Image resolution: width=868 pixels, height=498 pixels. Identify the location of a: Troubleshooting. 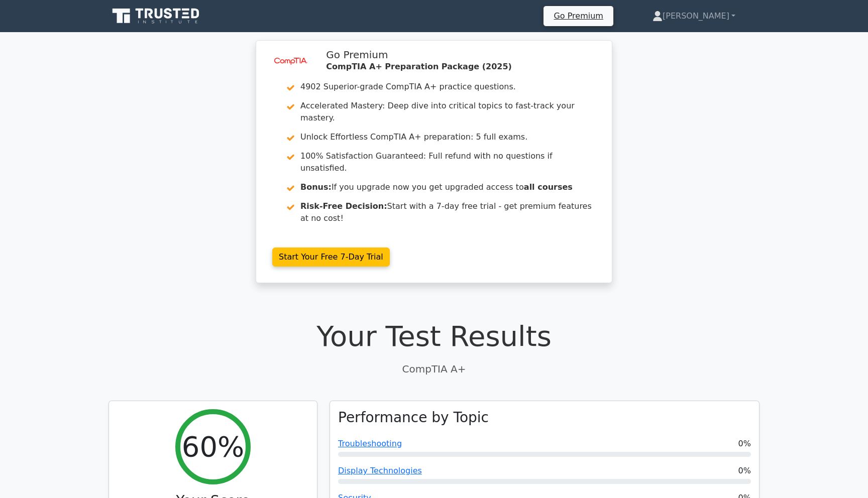
(370, 443).